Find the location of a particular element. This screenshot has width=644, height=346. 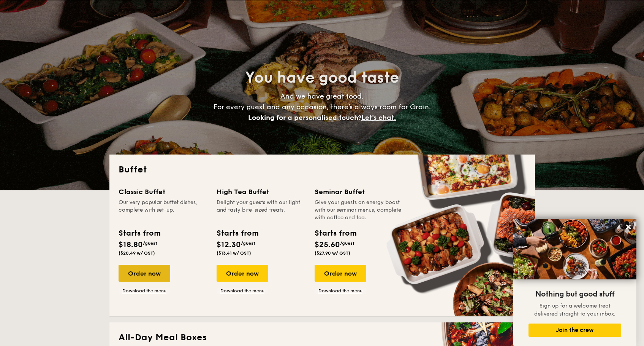

span: Let's chat. is located at coordinates (379, 117).